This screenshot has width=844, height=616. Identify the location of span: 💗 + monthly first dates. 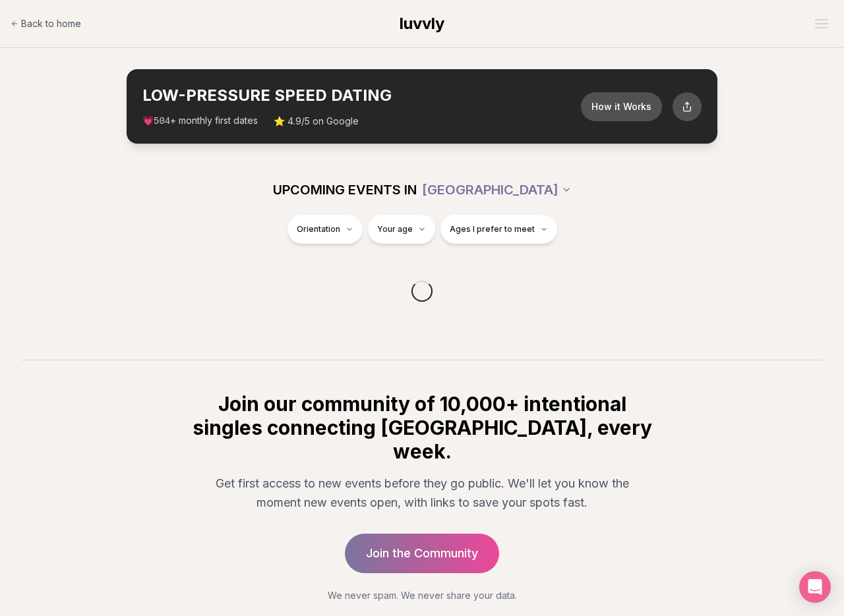
(200, 120).